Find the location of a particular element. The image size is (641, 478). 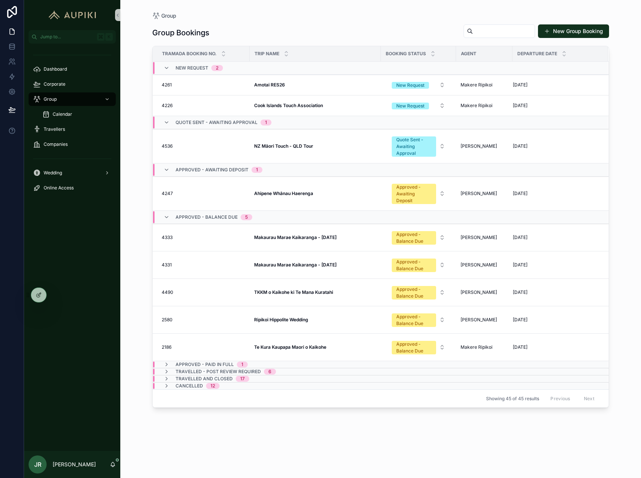

h1: Group Bookings is located at coordinates (181, 33).